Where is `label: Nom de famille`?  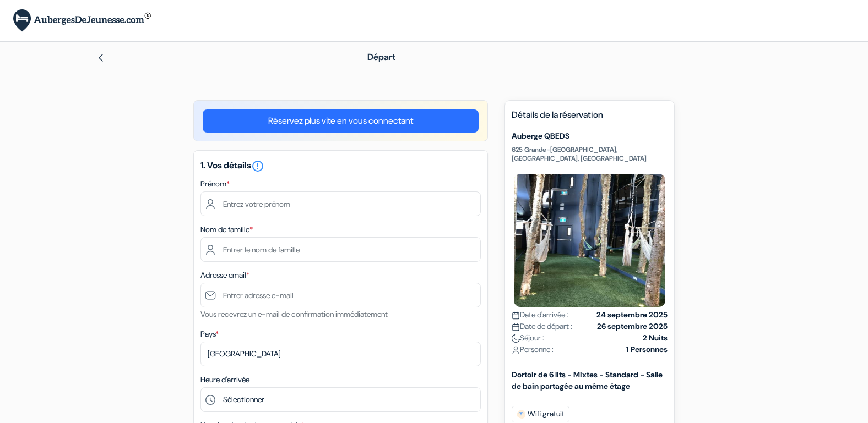 label: Nom de famille is located at coordinates (227, 229).